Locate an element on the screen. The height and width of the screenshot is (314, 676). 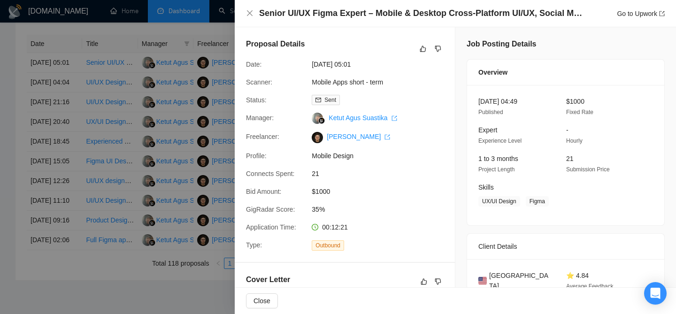
span: Overview is located at coordinates (493, 72).